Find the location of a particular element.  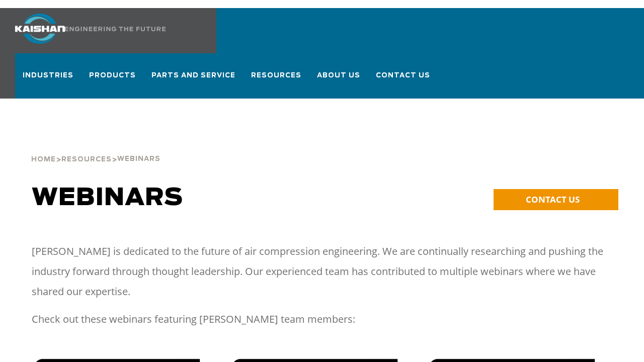

a: Industries is located at coordinates (48, 80).